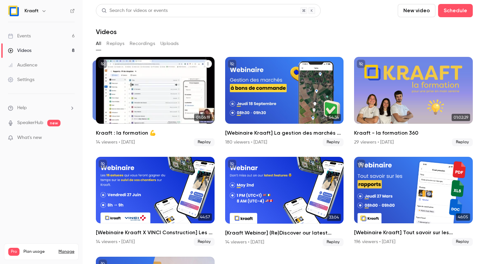  What do you see at coordinates (30, 123) in the screenshot?
I see `a: SpeakerHub` at bounding box center [30, 123].